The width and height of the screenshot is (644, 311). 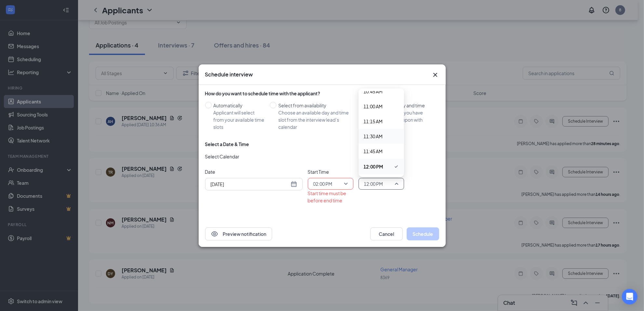 What do you see at coordinates (239, 234) in the screenshot?
I see `button: EyePreview notification` at bounding box center [239, 234].